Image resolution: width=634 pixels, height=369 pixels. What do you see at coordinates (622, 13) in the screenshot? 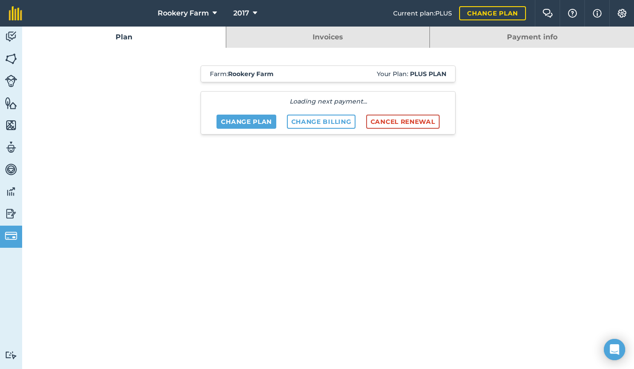
I see `img: A cog icon` at bounding box center [622, 13].